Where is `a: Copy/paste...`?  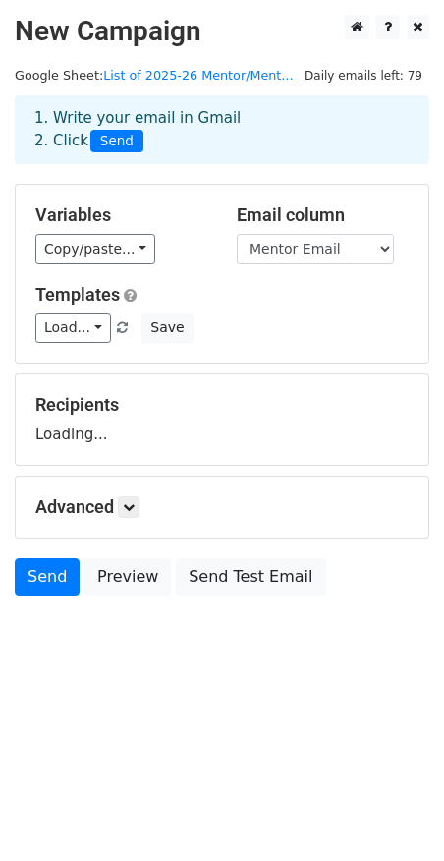 a: Copy/paste... is located at coordinates (95, 249).